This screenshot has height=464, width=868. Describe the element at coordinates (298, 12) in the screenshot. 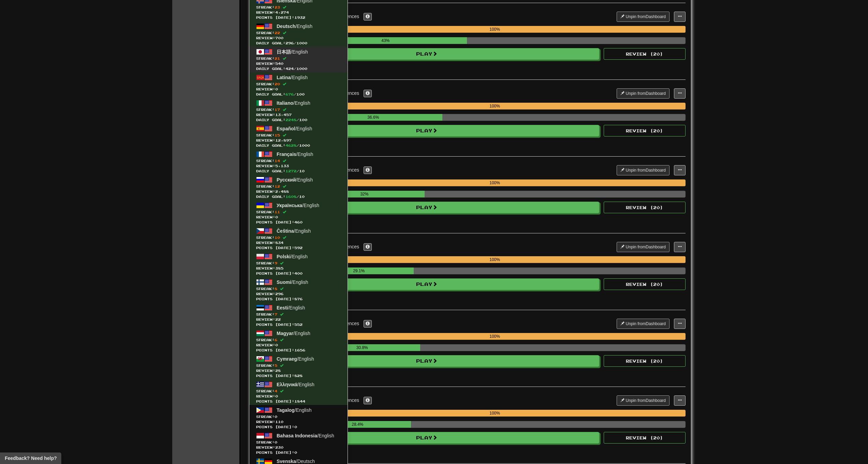

I see `span: Review: 4,274` at that location.